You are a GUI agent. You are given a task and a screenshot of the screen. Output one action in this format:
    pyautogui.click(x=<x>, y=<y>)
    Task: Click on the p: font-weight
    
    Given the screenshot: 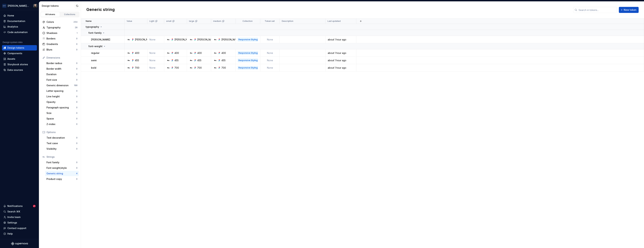 What is the action you would take?
    pyautogui.click(x=95, y=46)
    